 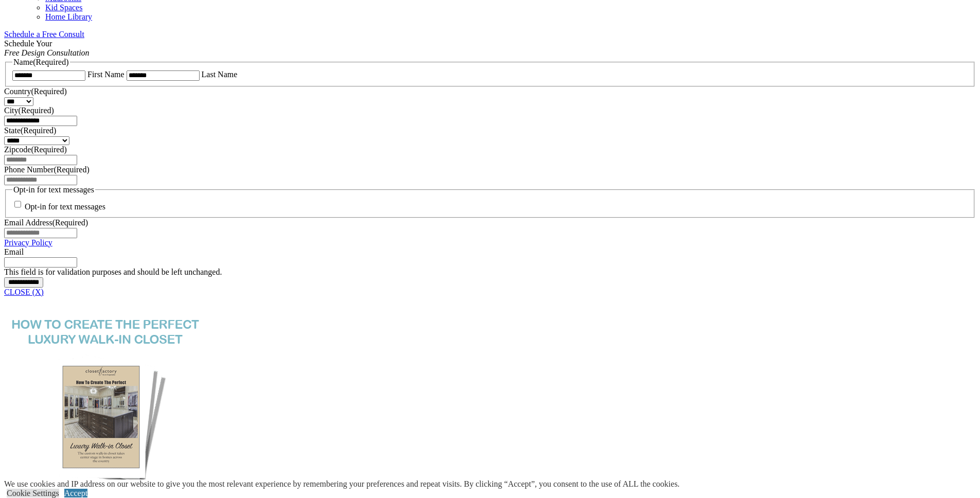 What do you see at coordinates (54, 190) in the screenshot?
I see `legend: Opt-in for text messages` at bounding box center [54, 190].